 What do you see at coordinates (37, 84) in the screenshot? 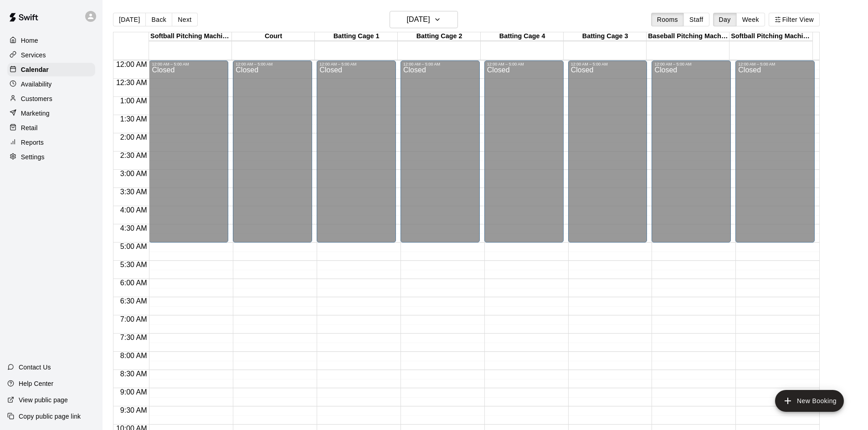
I see `p: Availability` at bounding box center [37, 84].